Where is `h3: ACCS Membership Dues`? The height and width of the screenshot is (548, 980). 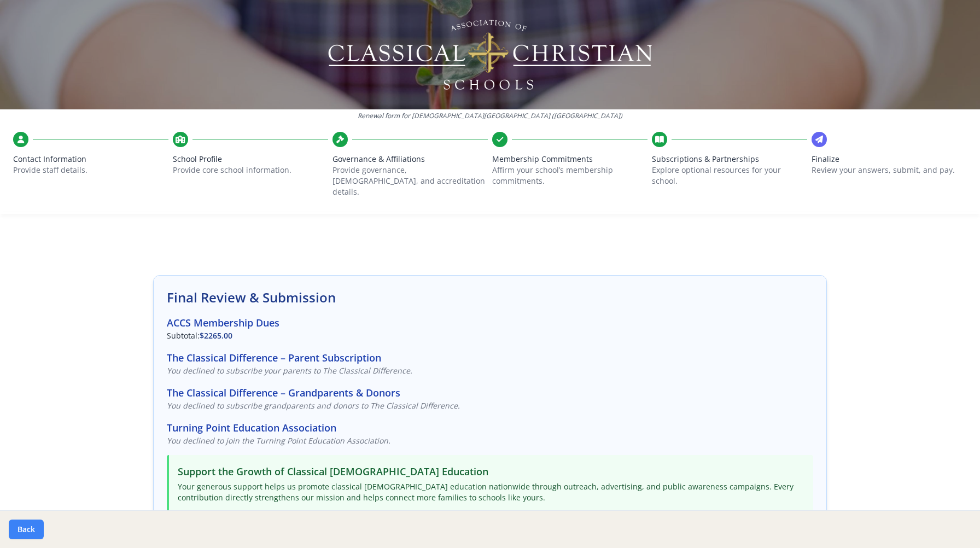
h3: ACCS Membership Dues is located at coordinates (490, 323).